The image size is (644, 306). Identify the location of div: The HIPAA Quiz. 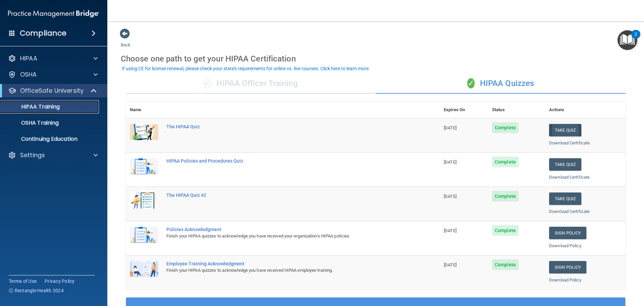
(286, 127).